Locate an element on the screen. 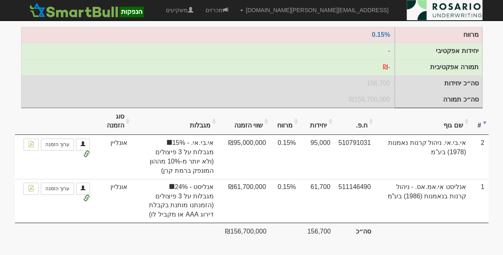  th: יחידות: activate to sort column ascending is located at coordinates (317, 121).